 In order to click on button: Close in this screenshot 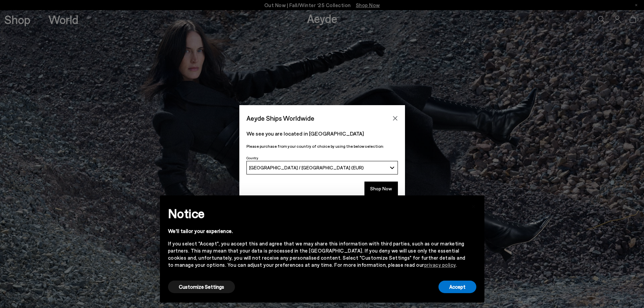, I will do `click(395, 118)`.